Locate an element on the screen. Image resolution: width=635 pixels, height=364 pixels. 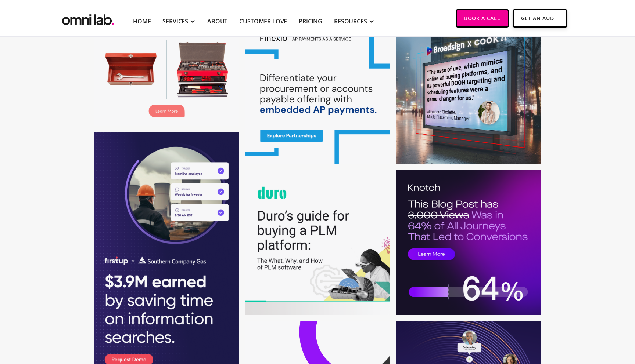
a: Customer Love is located at coordinates (263, 21).